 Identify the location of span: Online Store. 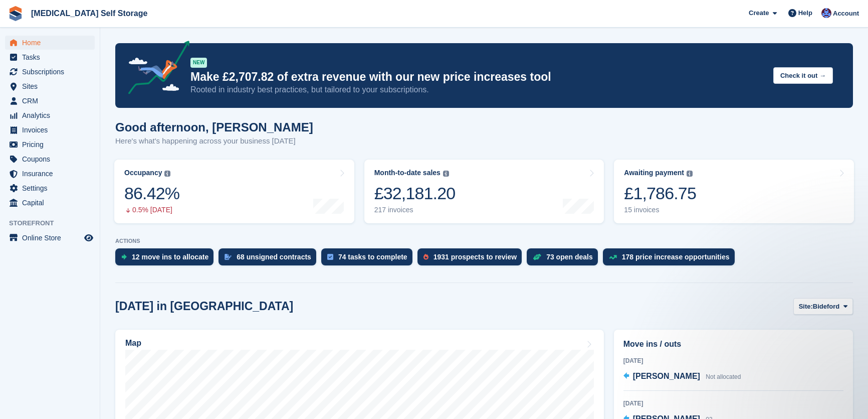
(52, 238).